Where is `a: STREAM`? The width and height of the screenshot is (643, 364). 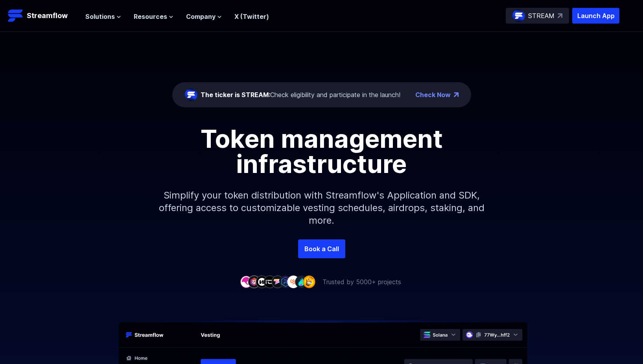
a: STREAM is located at coordinates (537, 16).